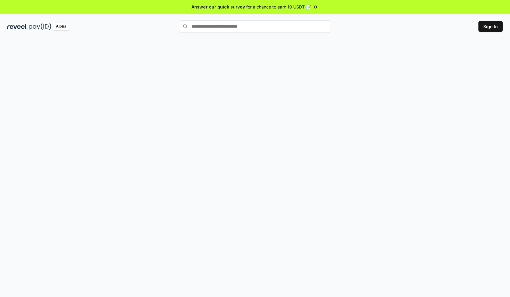 The height and width of the screenshot is (297, 510). Describe the element at coordinates (490, 26) in the screenshot. I see `button: Sign In` at that location.